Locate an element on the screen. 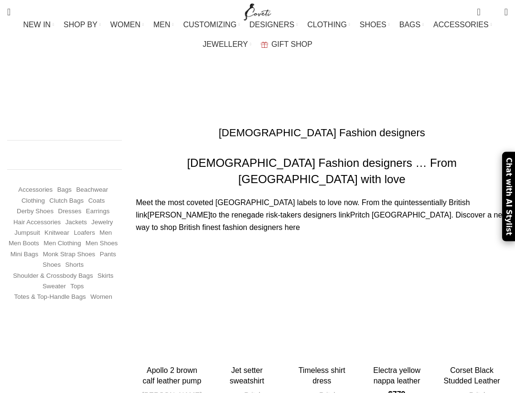 The width and height of the screenshot is (515, 393). a: Home is located at coordinates (174, 91).